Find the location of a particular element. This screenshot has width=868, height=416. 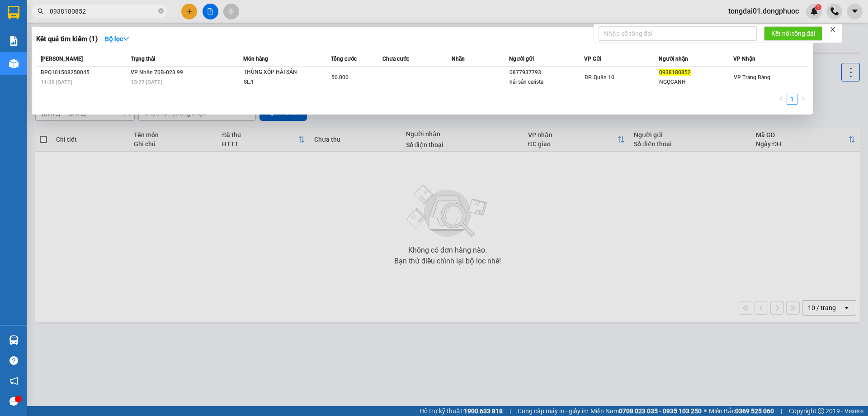

div: hải sản calista is located at coordinates (547, 82).